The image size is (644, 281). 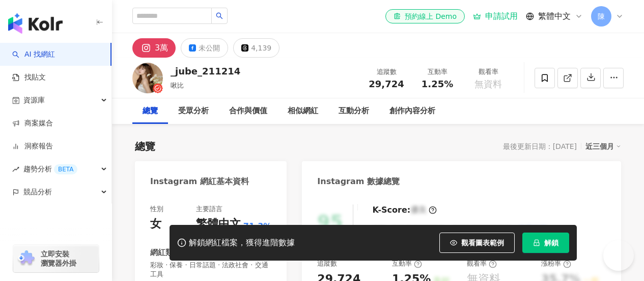 I want to click on div: 近三個月, so click(x=604, y=146).